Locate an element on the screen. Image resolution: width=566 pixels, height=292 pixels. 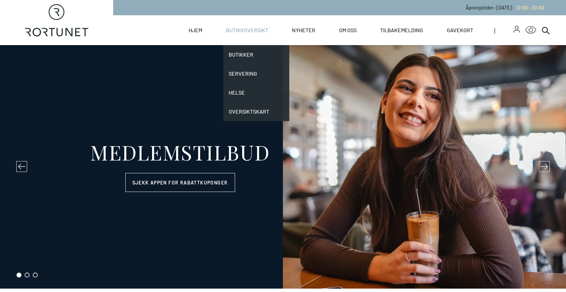
div: MEDLEMSTILBUD is located at coordinates (180, 152).